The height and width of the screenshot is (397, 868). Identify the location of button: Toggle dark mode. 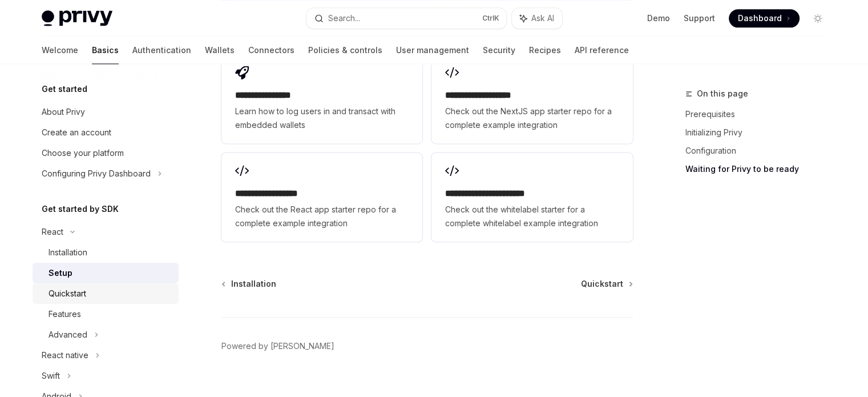
(818, 18).